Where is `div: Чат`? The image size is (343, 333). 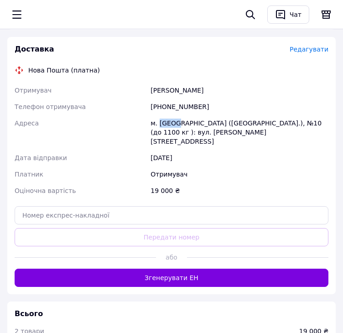
div: Чат is located at coordinates (296, 15).